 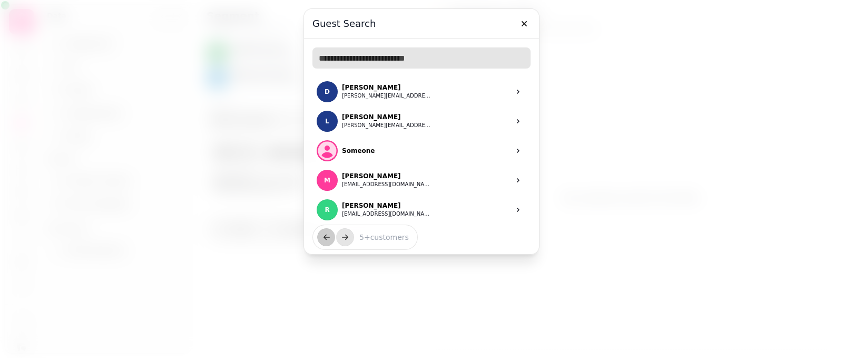 I want to click on p: Someone, so click(x=358, y=151).